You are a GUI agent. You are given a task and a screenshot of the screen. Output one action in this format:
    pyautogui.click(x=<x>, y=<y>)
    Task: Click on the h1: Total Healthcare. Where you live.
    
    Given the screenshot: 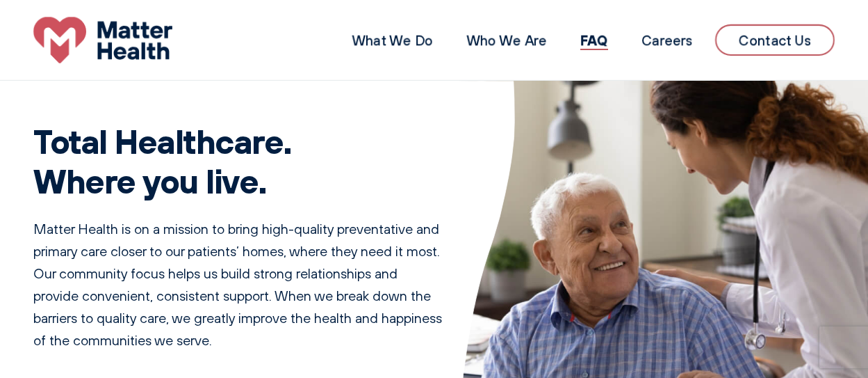 What is the action you would take?
    pyautogui.click(x=238, y=161)
    